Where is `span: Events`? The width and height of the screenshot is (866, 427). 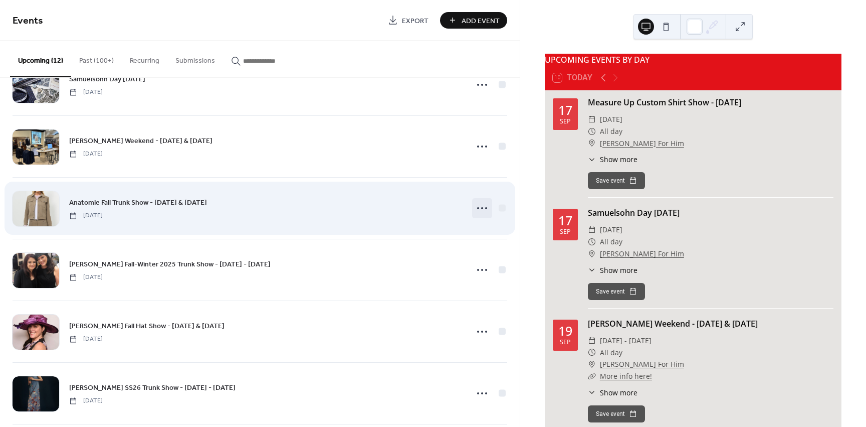
span: Events is located at coordinates (28, 21).